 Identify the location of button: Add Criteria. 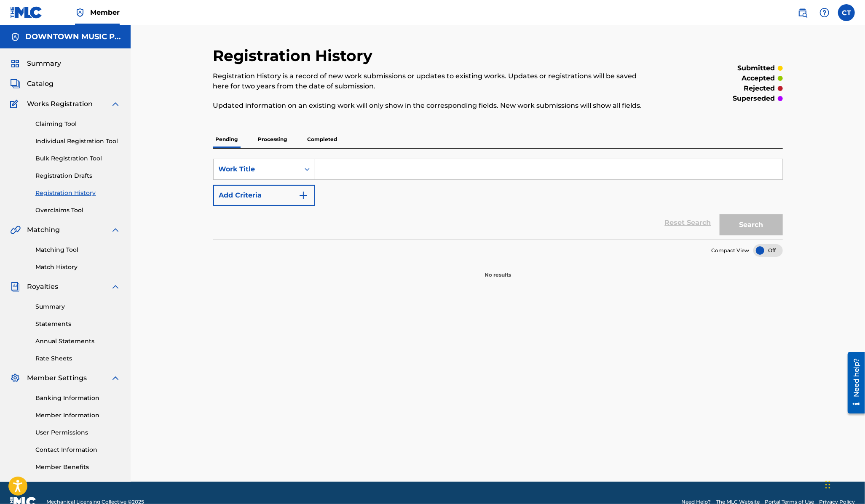
(264, 196).